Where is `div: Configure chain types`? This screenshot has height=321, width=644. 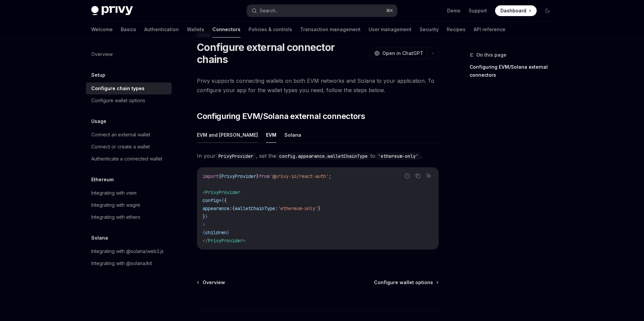 div: Configure chain types is located at coordinates (118, 89).